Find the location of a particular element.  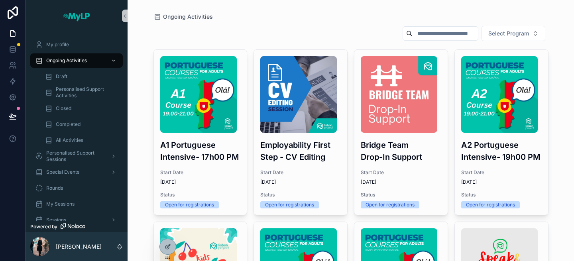

span: Draft is located at coordinates (61, 76).